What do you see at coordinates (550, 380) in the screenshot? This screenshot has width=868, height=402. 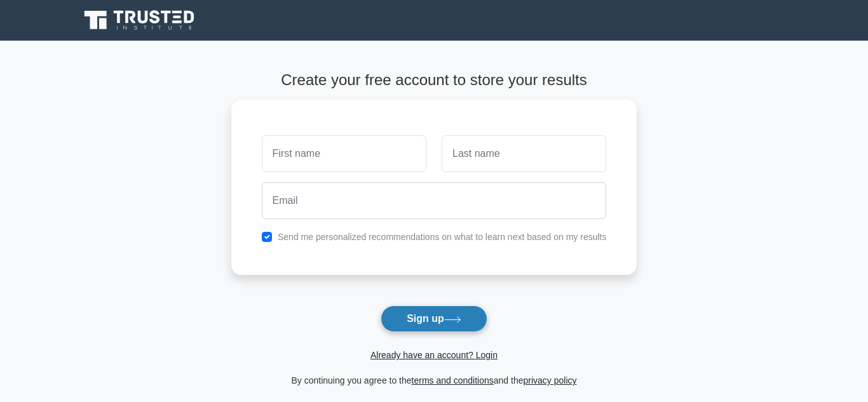 I see `a: privacy policy` at bounding box center [550, 380].